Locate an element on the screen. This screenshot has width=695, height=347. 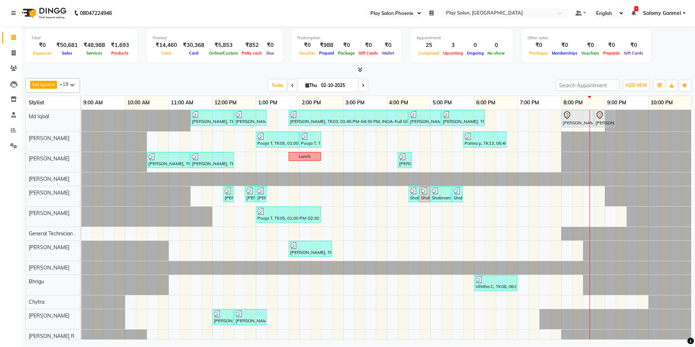
span: Products is located at coordinates (120, 53).